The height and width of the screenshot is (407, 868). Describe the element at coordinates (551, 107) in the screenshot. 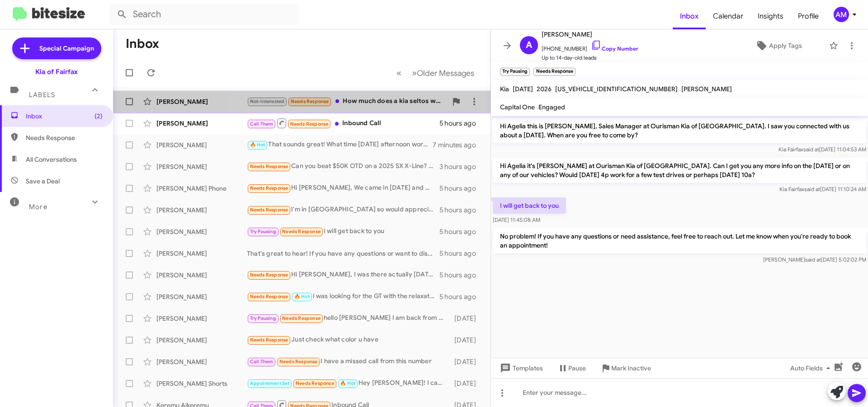

I see `span: Engaged` at that location.